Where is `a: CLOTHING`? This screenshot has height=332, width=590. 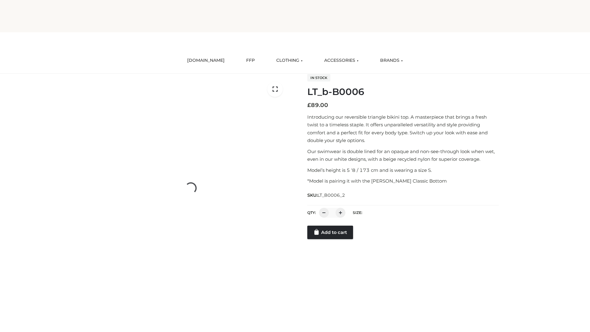 a: CLOTHING is located at coordinates (290, 61).